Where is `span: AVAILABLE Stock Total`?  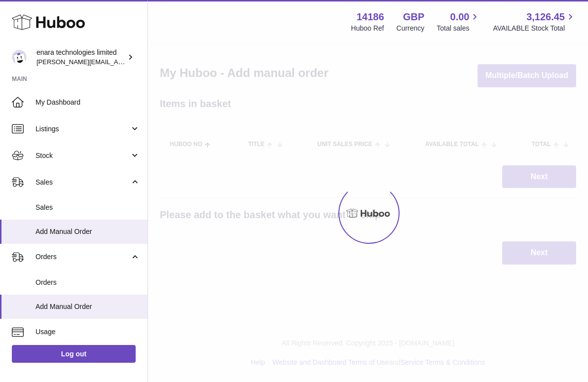 span: AVAILABLE Stock Total is located at coordinates (534, 28).